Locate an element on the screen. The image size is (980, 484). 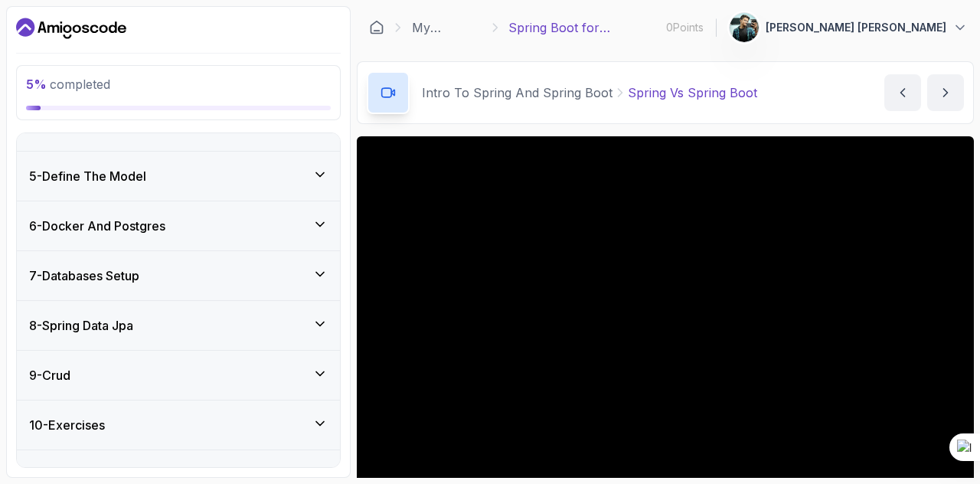
p: Spring Boot for Beginners is located at coordinates (584, 28).